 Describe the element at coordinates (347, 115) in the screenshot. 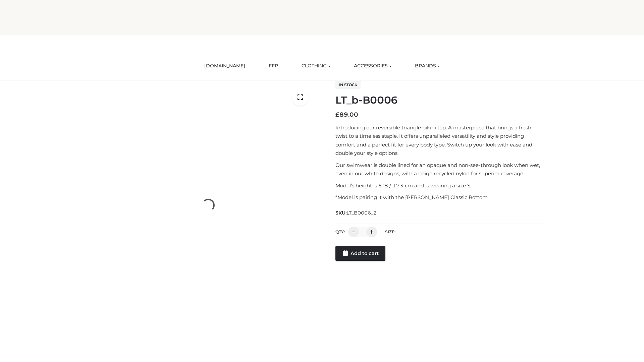

I see `bdi: 89.00` at that location.